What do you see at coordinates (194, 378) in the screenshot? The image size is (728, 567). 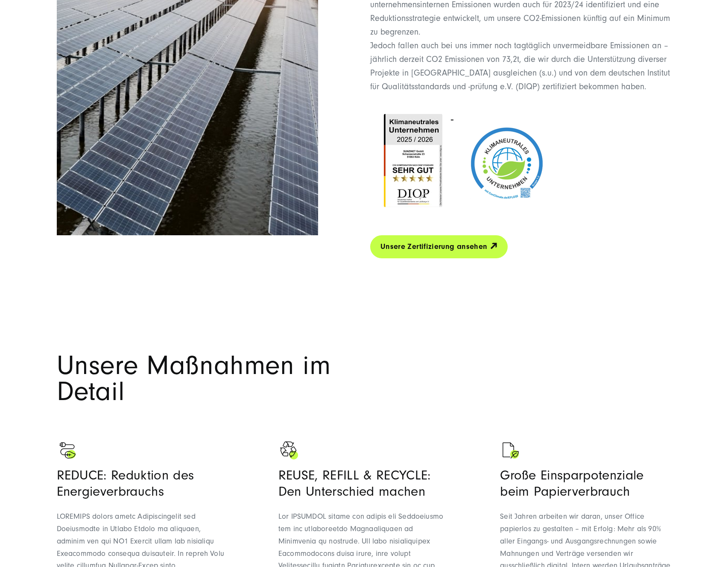 I see `span: Unsere Maßnahmen im Detail` at bounding box center [194, 378].